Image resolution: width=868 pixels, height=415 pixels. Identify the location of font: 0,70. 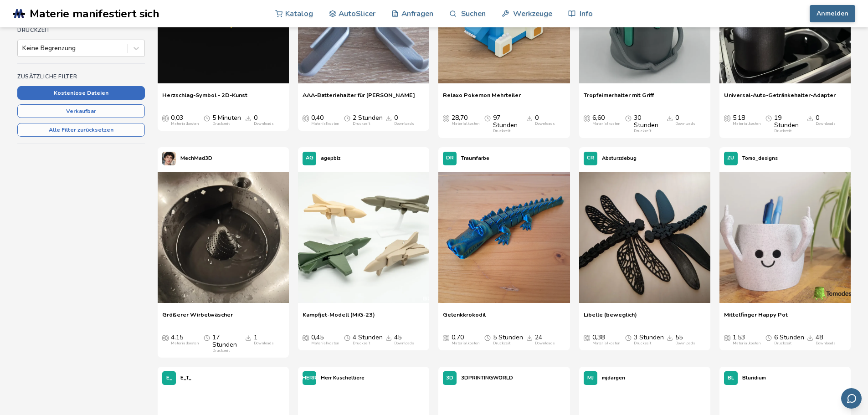
(457, 337).